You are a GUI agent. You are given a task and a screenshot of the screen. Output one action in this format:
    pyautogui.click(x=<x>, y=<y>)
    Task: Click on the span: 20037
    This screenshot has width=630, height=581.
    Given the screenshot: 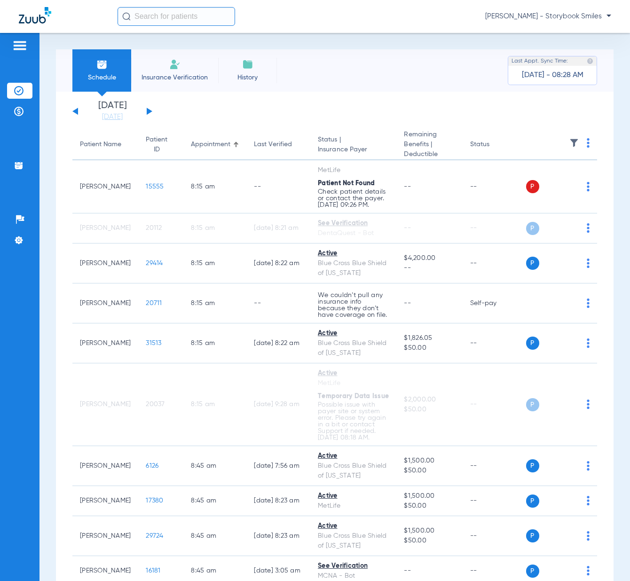 What is the action you would take?
    pyautogui.click(x=155, y=404)
    